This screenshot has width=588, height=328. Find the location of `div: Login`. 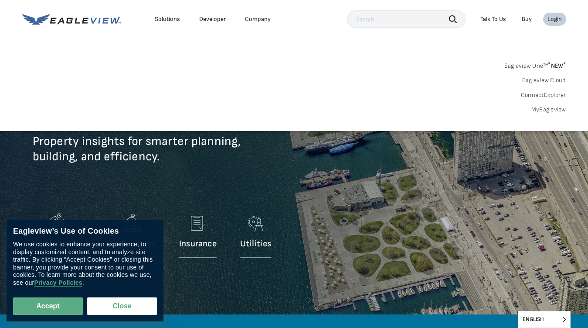

div: Login is located at coordinates (555, 19).